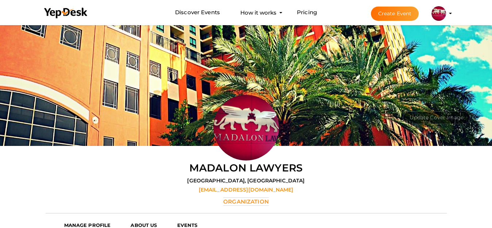 The image size is (492, 228). Describe the element at coordinates (197, 12) in the screenshot. I see `a: Discover Events` at that location.